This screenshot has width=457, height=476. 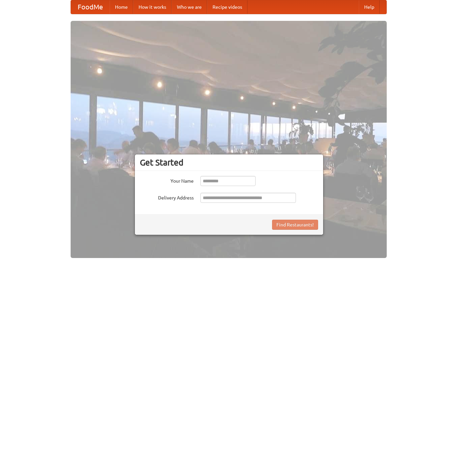 I want to click on label: Delivery Address, so click(x=167, y=197).